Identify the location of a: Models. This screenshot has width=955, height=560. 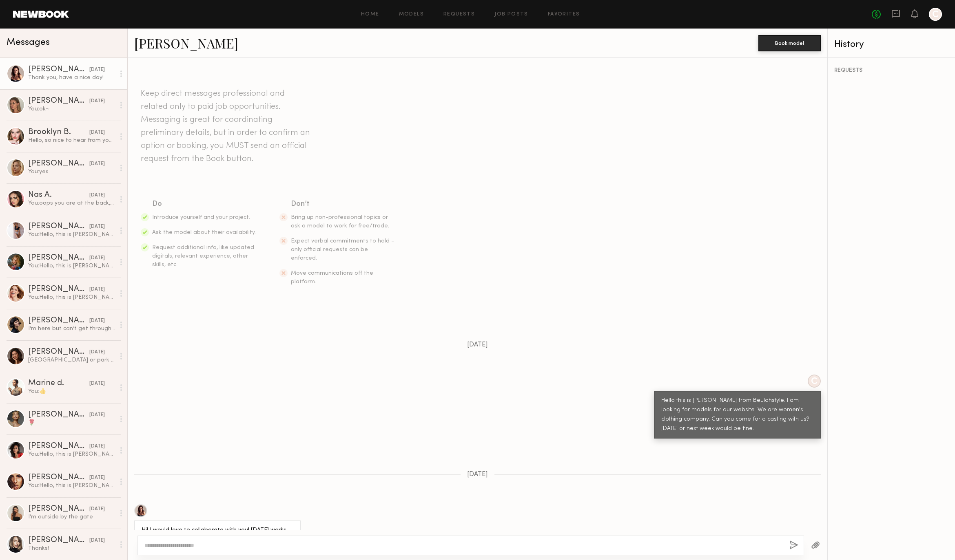
(411, 14).